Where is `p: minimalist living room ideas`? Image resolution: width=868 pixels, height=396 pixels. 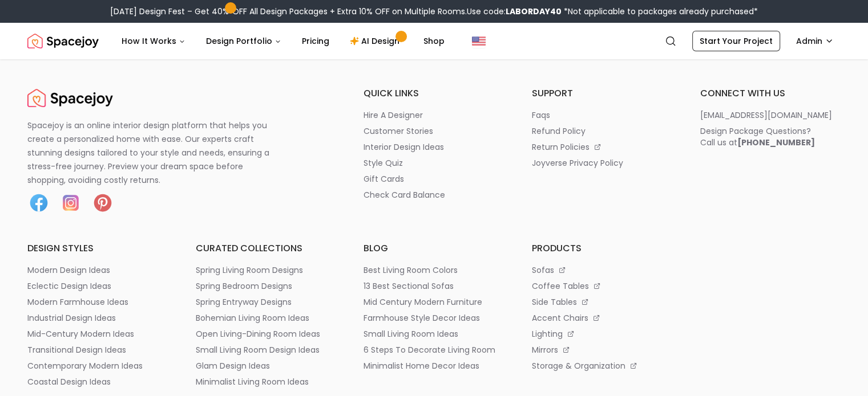 p: minimalist living room ideas is located at coordinates (252, 382).